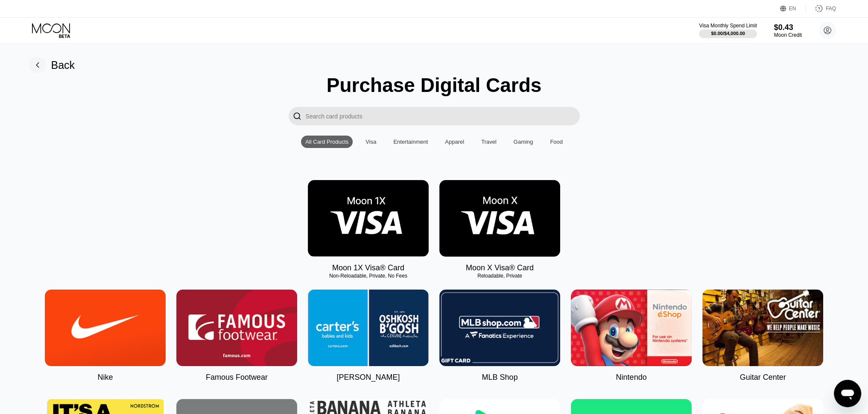  I want to click on div: Apparel, so click(454, 141).